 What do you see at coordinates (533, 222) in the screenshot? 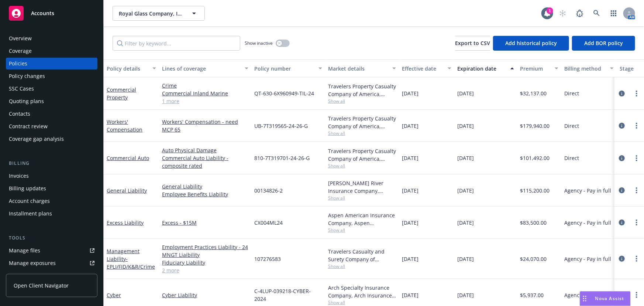
I see `span: $83,500.00` at bounding box center [533, 222].